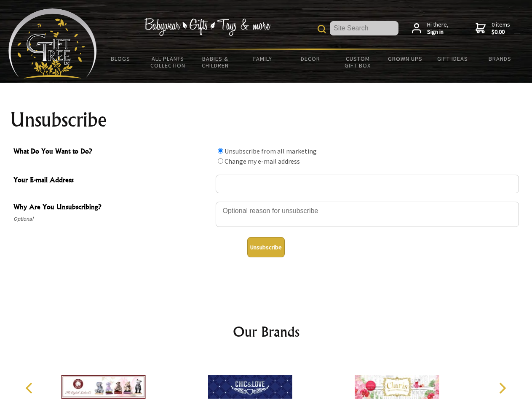 The width and height of the screenshot is (532, 405). Describe the element at coordinates (266, 120) in the screenshot. I see `h1: Unsubscribe` at that location.